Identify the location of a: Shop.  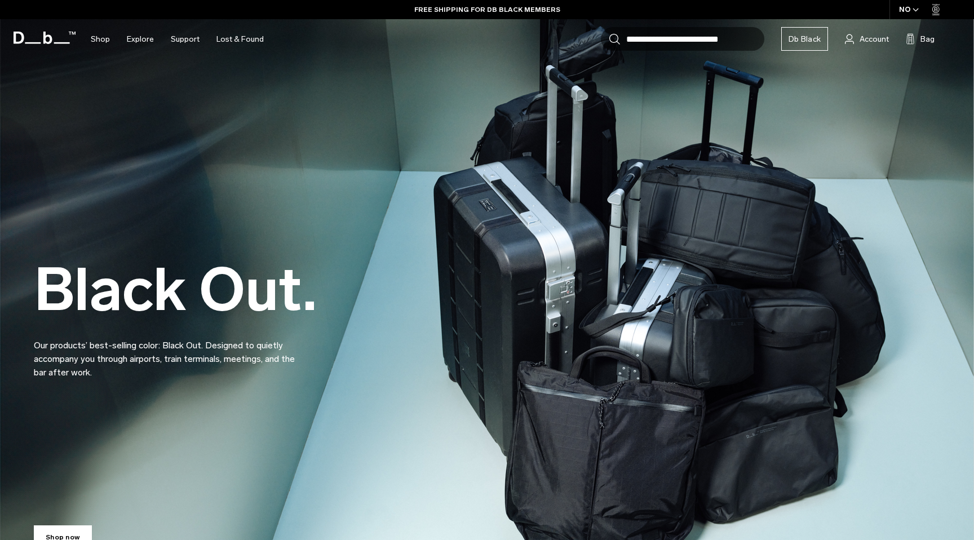
(100, 39).